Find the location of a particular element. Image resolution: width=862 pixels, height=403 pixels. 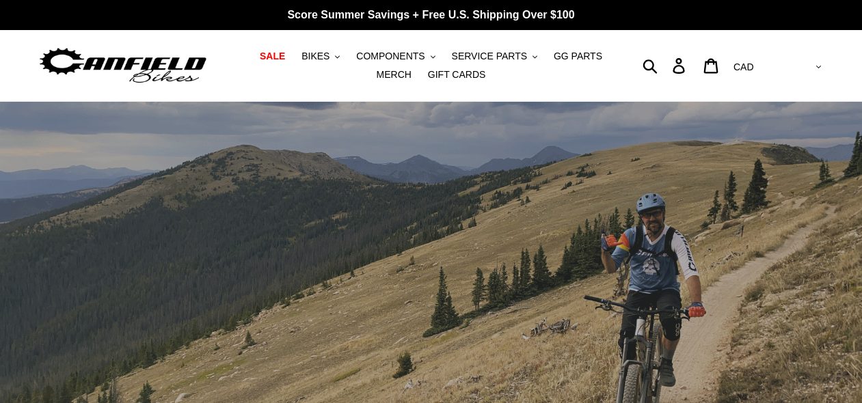

span: COMPONENTS is located at coordinates (390, 56).